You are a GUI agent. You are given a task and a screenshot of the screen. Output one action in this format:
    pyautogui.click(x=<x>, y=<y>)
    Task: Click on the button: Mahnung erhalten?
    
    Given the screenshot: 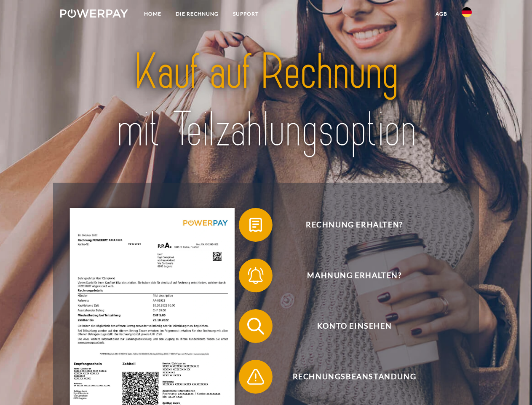 What is the action you would take?
    pyautogui.click(x=348, y=276)
    